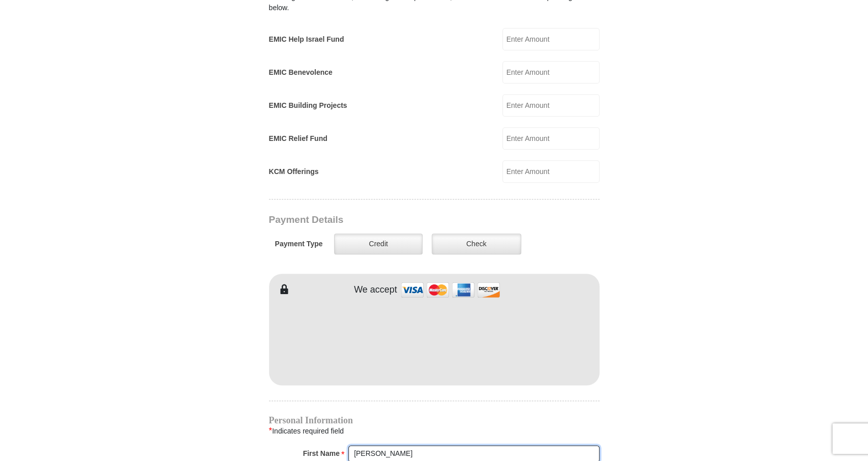  I want to click on div: Indicates required field, so click(434, 431).